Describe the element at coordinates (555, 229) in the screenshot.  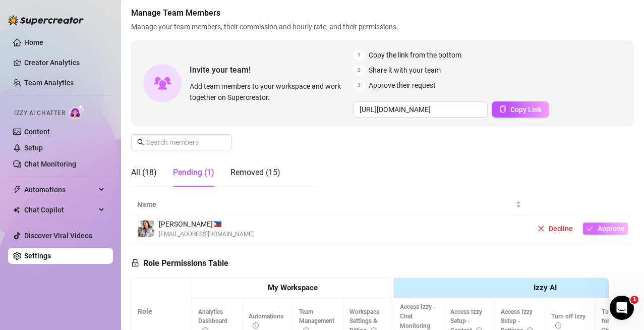
I see `button: Decline` at that location.